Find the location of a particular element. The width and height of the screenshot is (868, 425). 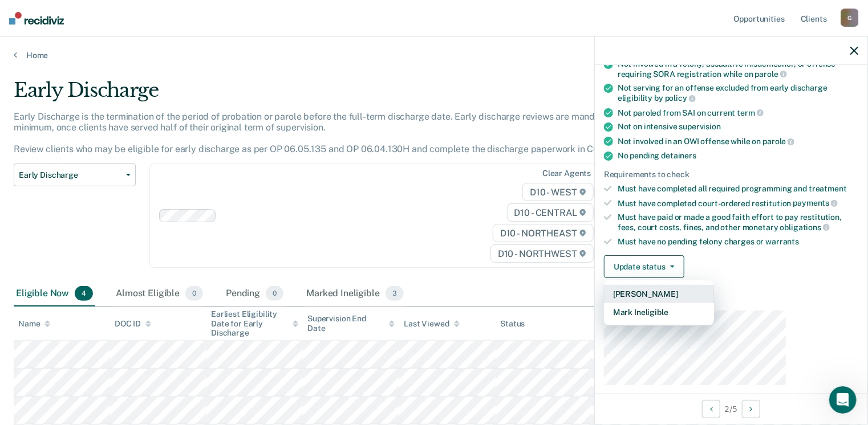

div: No pending is located at coordinates (739, 156).